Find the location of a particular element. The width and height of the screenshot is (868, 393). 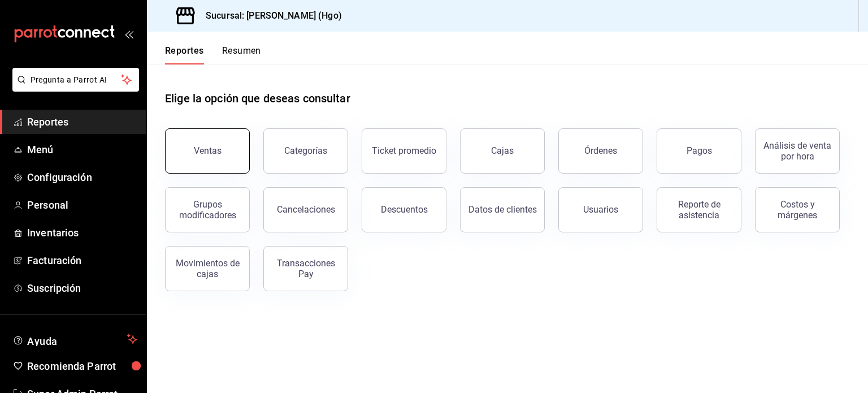

span: Ayuda is located at coordinates (75, 339).